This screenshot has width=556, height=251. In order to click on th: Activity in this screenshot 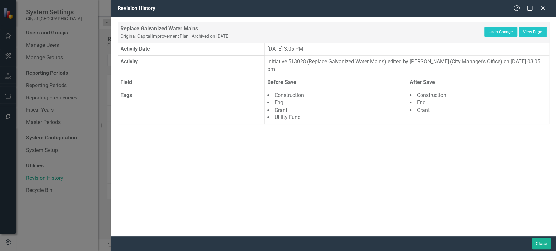, I will do `click(191, 66)`.